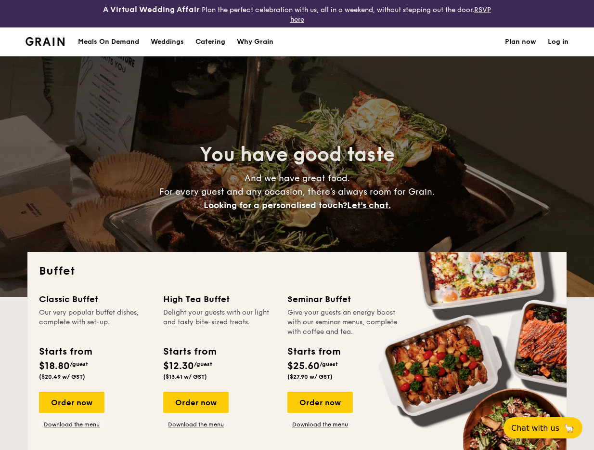 Image resolution: width=594 pixels, height=450 pixels. I want to click on span: Let's chat., so click(369, 205).